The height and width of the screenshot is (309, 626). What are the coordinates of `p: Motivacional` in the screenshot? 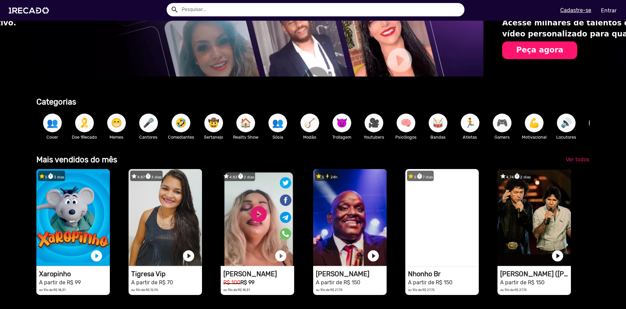 It's located at (534, 137).